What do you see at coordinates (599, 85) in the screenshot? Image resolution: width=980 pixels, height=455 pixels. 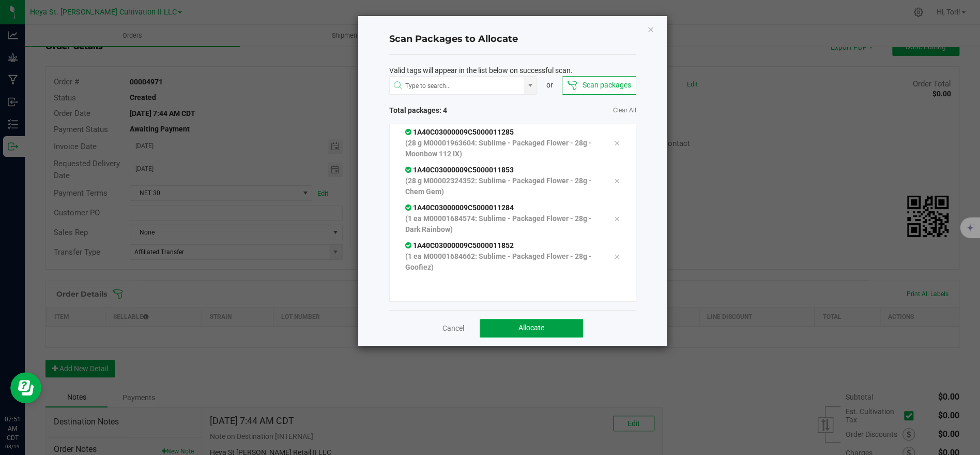 I see `button: Scan packages` at bounding box center [599, 85].